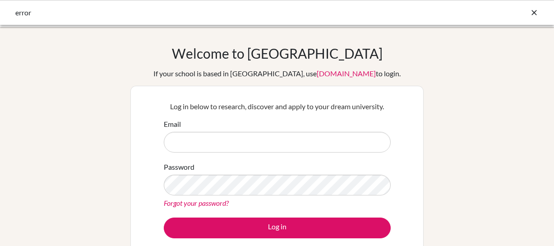 This screenshot has width=554, height=246. Describe the element at coordinates (277, 106) in the screenshot. I see `p: Log in below to research, discover and apply to your dream university.` at that location.